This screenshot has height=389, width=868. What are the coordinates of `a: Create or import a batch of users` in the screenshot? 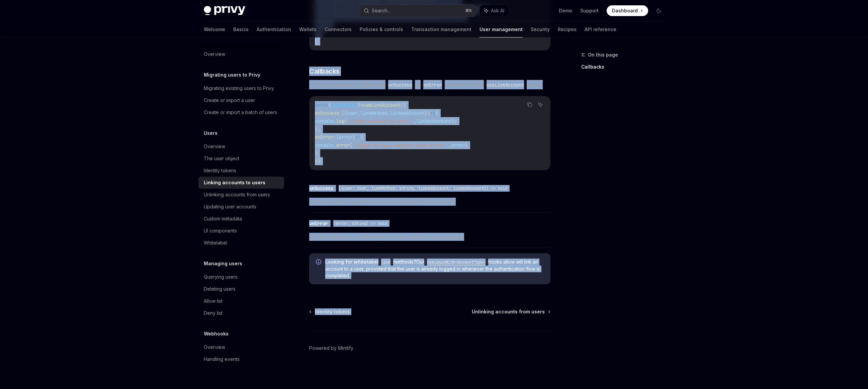 It's located at (241, 112).